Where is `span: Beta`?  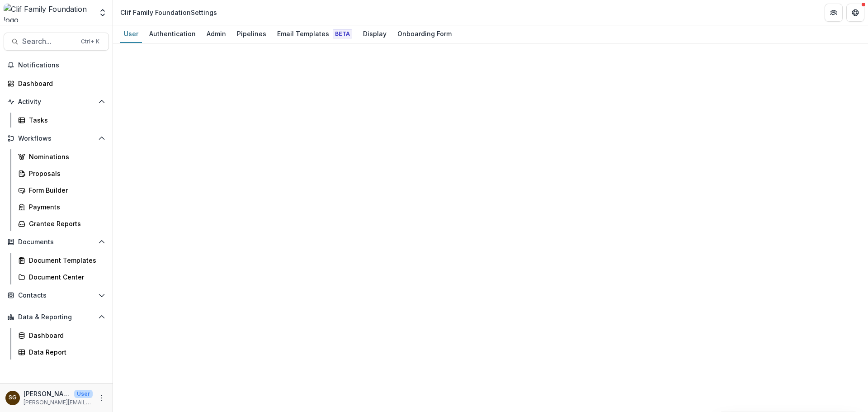
span: Beta is located at coordinates (342, 34).